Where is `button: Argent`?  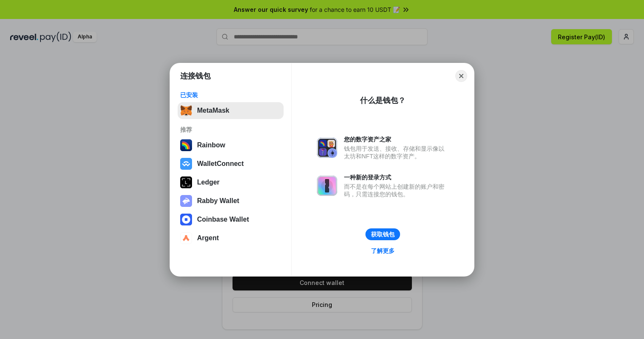
button: Argent is located at coordinates (230, 238).